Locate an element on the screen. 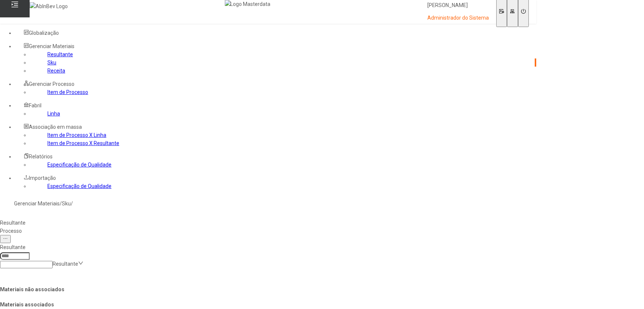 The width and height of the screenshot is (644, 309). p: Administrador do Sistema is located at coordinates (458, 18).